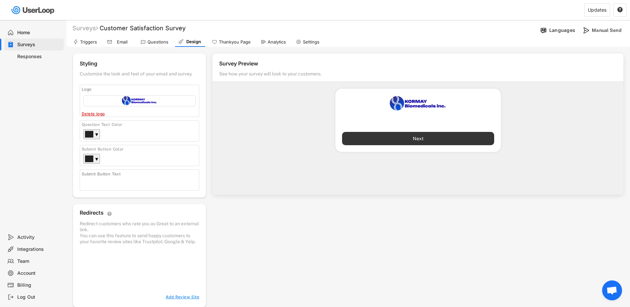 This screenshot has height=307, width=630. What do you see at coordinates (311, 42) in the screenshot?
I see `div: Settings` at bounding box center [311, 42].